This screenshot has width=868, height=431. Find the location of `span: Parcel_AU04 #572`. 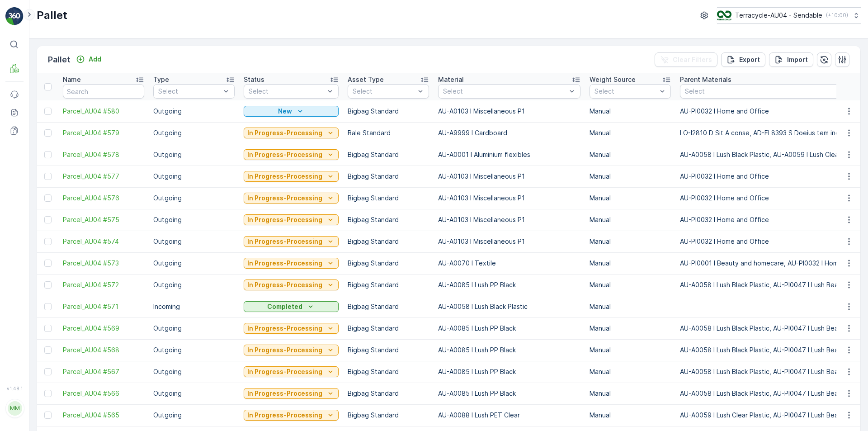

span: Parcel_AU04 #572 is located at coordinates (104, 285).